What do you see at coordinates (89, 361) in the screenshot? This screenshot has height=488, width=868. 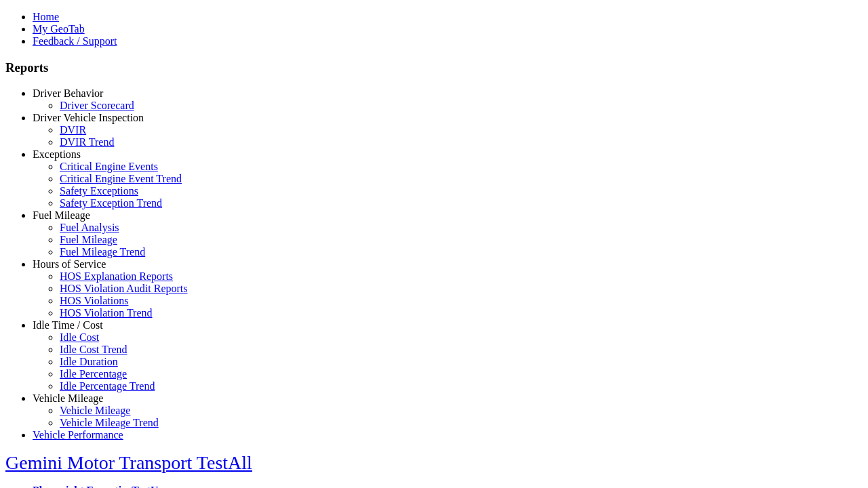 I see `a: Idle Duration` at bounding box center [89, 361].